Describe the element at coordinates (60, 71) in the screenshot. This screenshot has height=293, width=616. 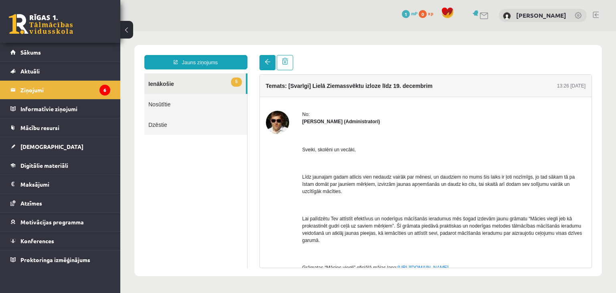
I see `a: Aktuāli` at that location.